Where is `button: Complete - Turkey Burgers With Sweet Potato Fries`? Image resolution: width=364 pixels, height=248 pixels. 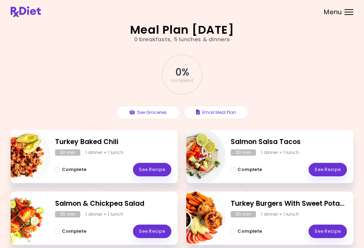
button: Complete - Turkey Burgers With Sweet Potato Fries is located at coordinates (246, 232).